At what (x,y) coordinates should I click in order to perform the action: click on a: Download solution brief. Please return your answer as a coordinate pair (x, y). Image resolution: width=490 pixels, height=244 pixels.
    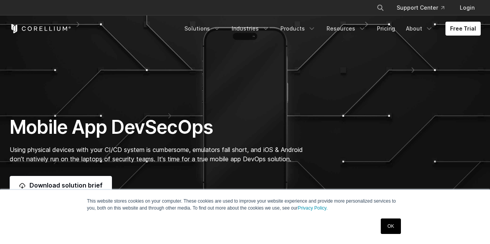
    Looking at the image, I should click on (61, 186).